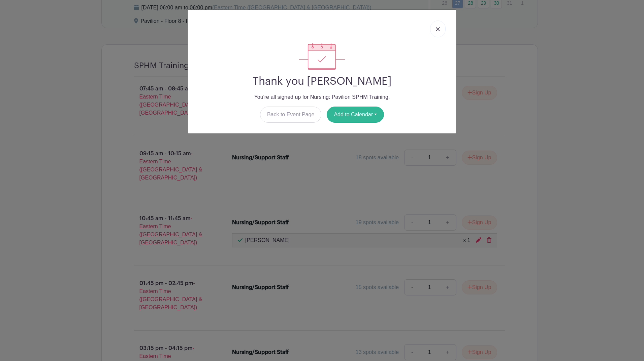  I want to click on img: close_button-5f87c8562297e5c2d7936805f587ecaba9071eb48480494691a3f1689db116b3.svg, so click(438, 29).